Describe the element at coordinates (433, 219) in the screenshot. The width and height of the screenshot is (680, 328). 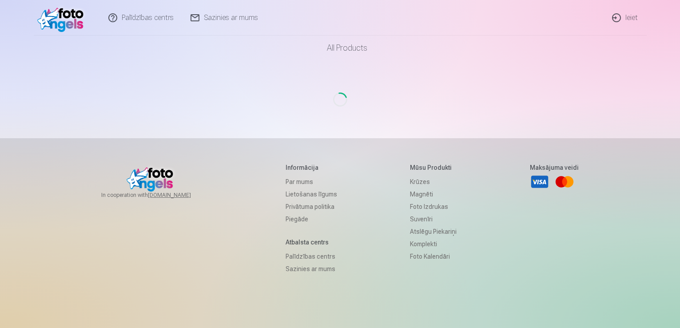
I see `a: Suvenīri` at that location.